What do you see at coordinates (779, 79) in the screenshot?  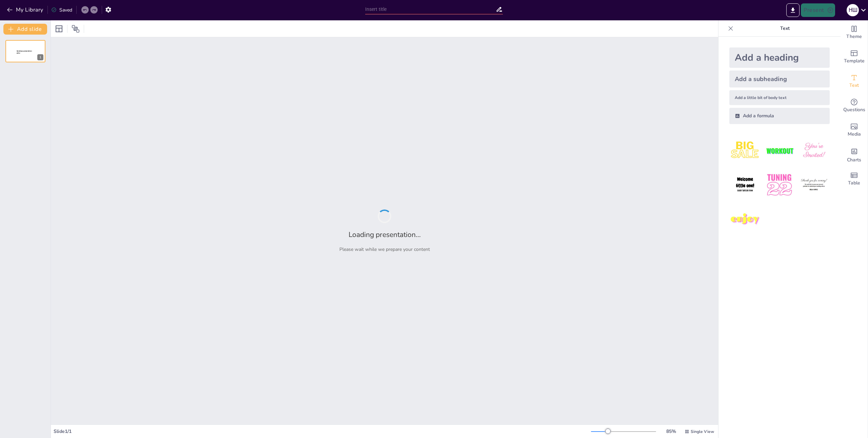 I see `div: Add a subheading` at bounding box center [779, 79].